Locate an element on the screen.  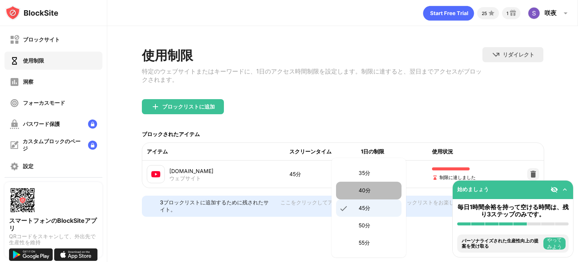
font: 55分 is located at coordinates (364, 242).